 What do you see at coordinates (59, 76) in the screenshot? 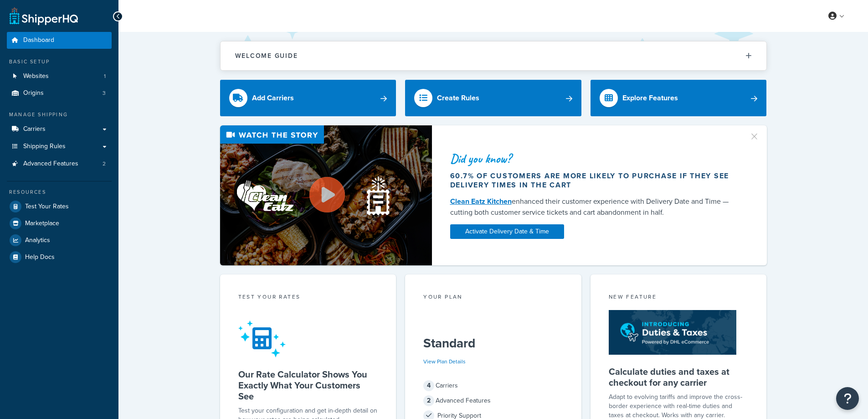
I see `li: Websites` at bounding box center [59, 76].